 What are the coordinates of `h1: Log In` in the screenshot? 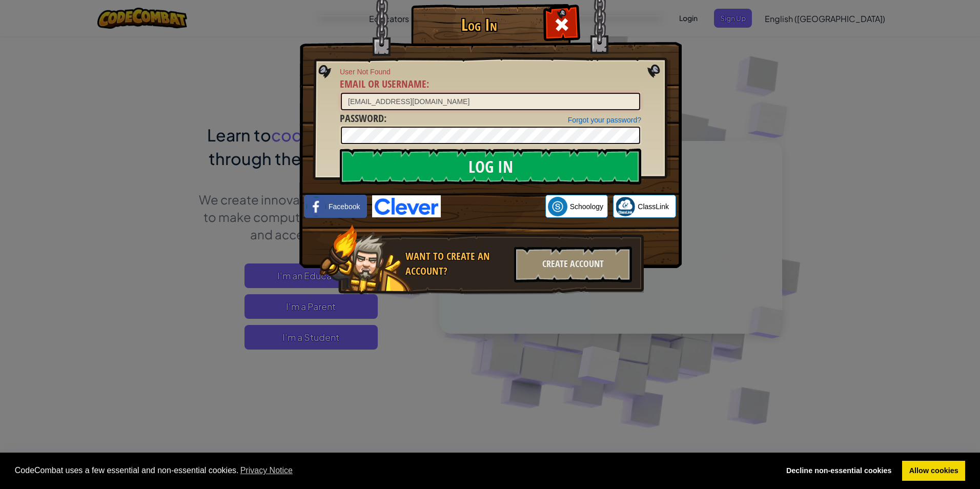 It's located at (479, 24).